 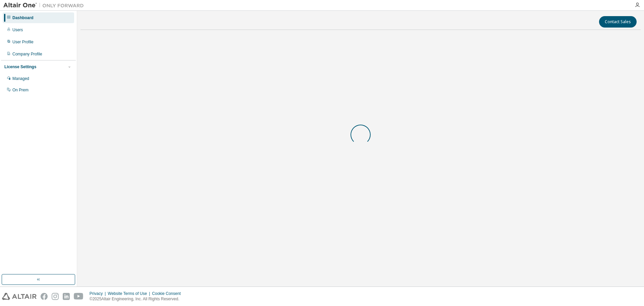 I want to click on div: Privacy, so click(x=99, y=294).